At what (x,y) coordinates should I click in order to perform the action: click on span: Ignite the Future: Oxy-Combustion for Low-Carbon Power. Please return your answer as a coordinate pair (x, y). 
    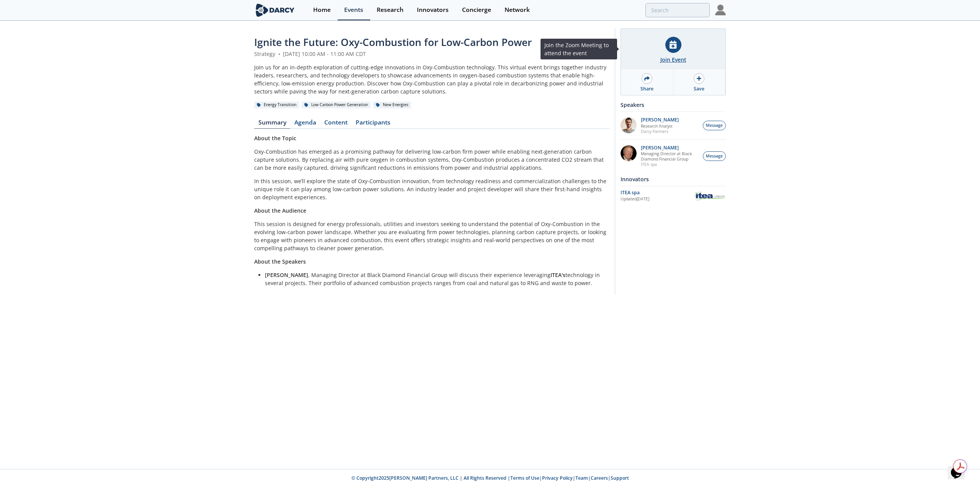
    Looking at the image, I should click on (393, 42).